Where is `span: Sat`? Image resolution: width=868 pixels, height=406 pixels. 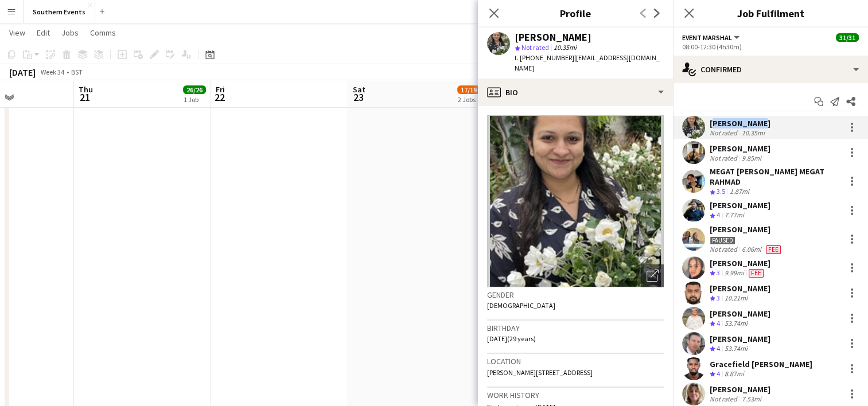
span: Sat is located at coordinates (359, 89).